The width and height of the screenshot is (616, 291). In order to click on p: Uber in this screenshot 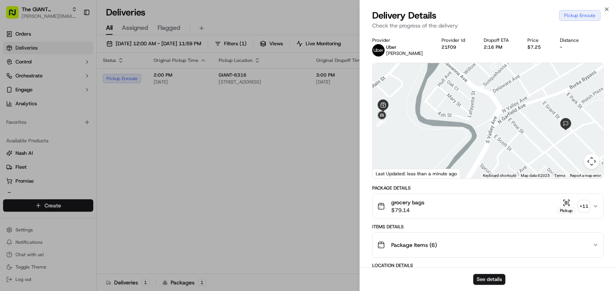, I will do `click(404, 47)`.